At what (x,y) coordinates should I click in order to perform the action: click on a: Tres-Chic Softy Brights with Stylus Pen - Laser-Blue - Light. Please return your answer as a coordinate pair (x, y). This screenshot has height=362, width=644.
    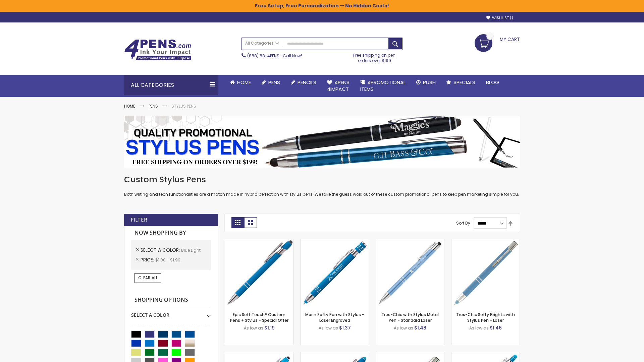
    Looking at the image, I should click on (485, 242).